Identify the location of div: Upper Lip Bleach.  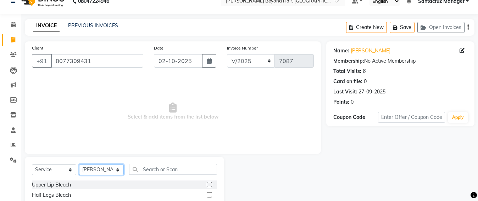
(51, 185).